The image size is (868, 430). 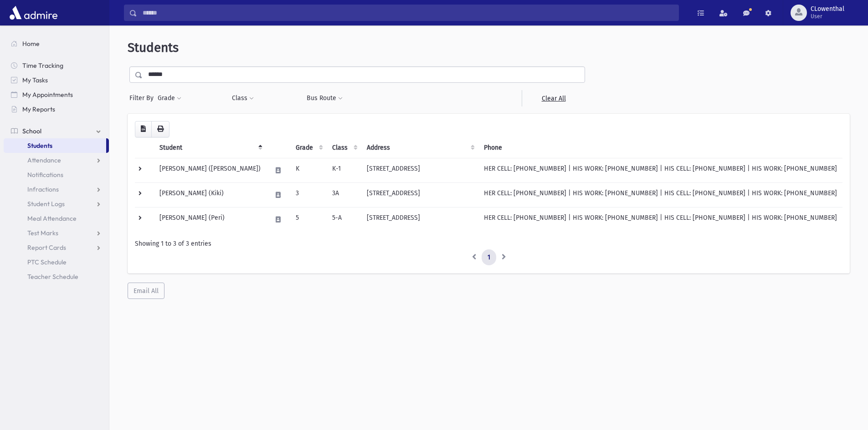 I want to click on a: Test Marks, so click(x=56, y=233).